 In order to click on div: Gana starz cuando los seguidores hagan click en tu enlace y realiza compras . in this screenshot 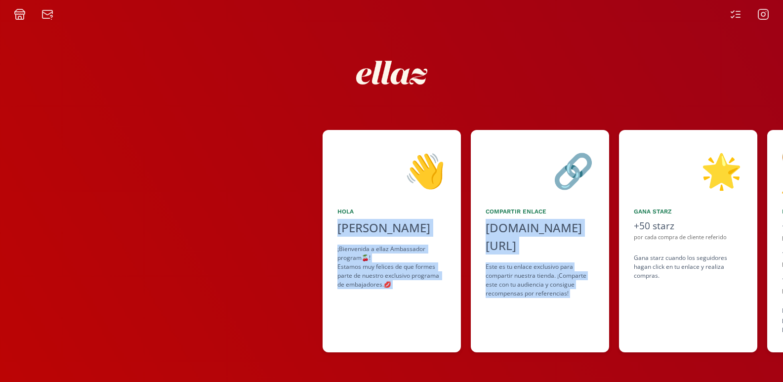, I will do `click(689, 267)`.